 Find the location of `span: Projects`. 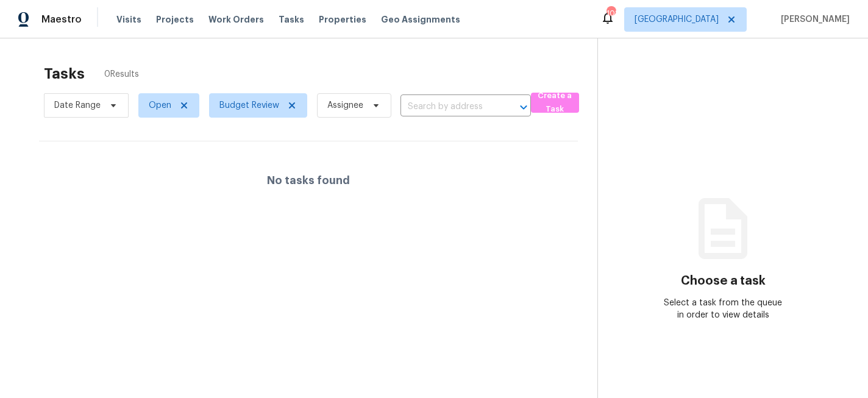

span: Projects is located at coordinates (175, 20).